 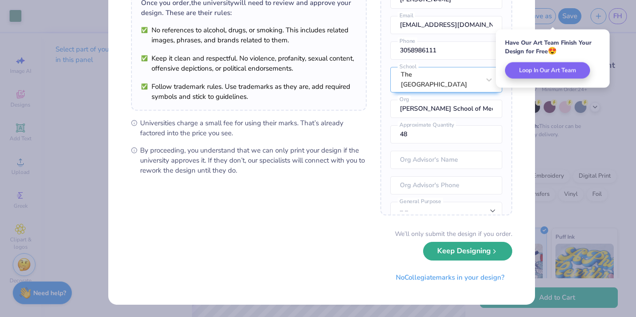 What do you see at coordinates (468, 251) in the screenshot?
I see `button: Keep Designing` at bounding box center [468, 251].